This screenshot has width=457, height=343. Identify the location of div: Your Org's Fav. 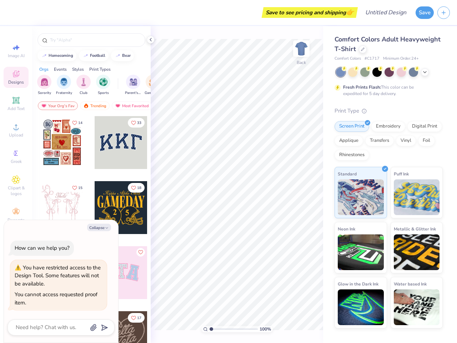
(58, 106).